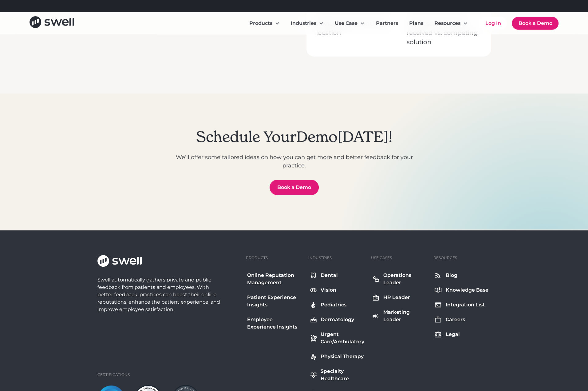 The width and height of the screenshot is (588, 391). What do you see at coordinates (317, 137) in the screenshot?
I see `span: Demo` at bounding box center [317, 137].